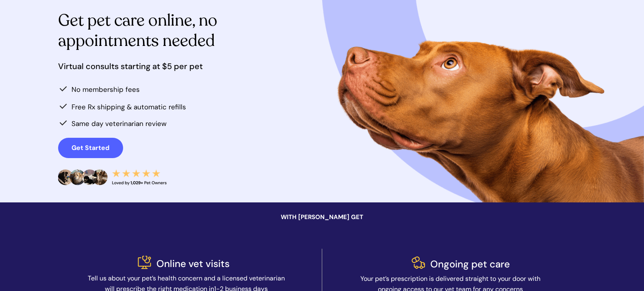  Describe the element at coordinates (90, 148) in the screenshot. I see `a: Get Started` at that location.